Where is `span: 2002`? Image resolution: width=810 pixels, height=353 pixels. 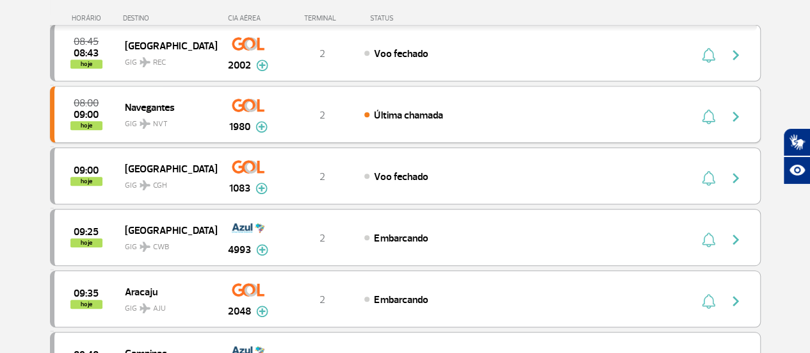 span: 2002 is located at coordinates (240, 65).